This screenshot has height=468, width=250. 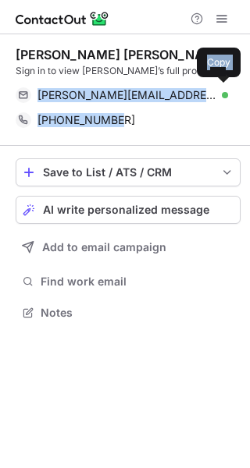 What do you see at coordinates (137, 282) in the screenshot?
I see `span: Find work email` at bounding box center [137, 282].